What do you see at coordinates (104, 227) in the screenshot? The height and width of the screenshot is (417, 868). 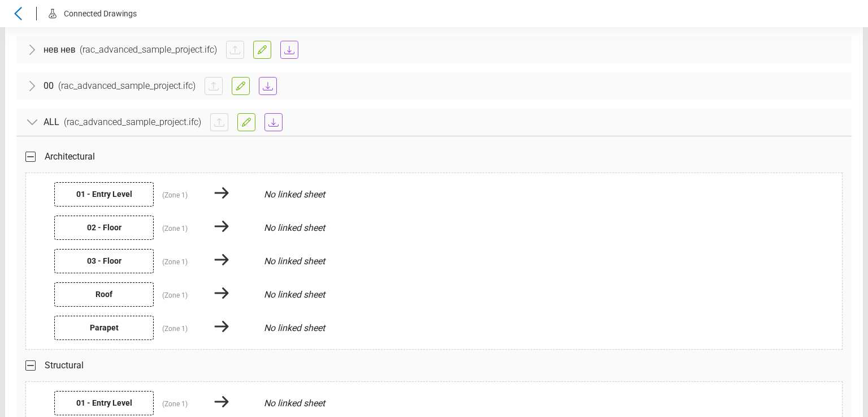 I see `span: 02 - Floor` at bounding box center [104, 227].